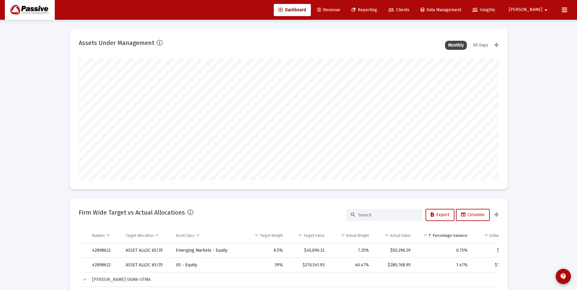 Image resolution: width=577 pixels, height=290 pixels. Describe the element at coordinates (546, 10) in the screenshot. I see `mat-icon: arrow_drop_down` at that location.